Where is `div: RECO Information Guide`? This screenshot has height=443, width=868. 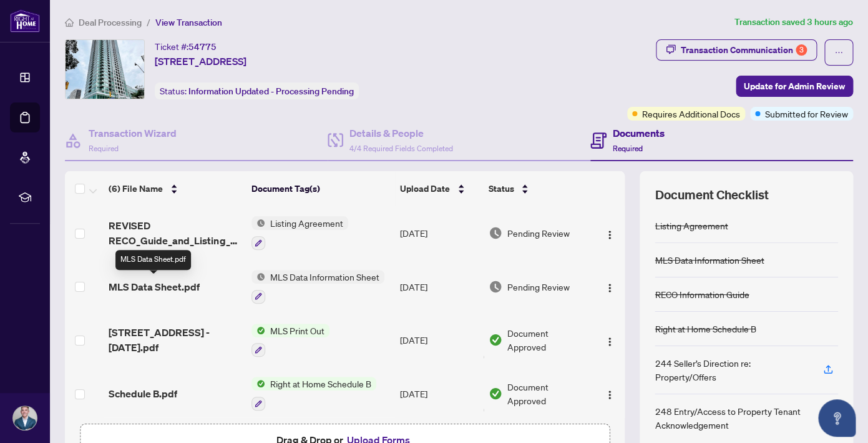
div: RECO Information Guide is located at coordinates (702, 294).